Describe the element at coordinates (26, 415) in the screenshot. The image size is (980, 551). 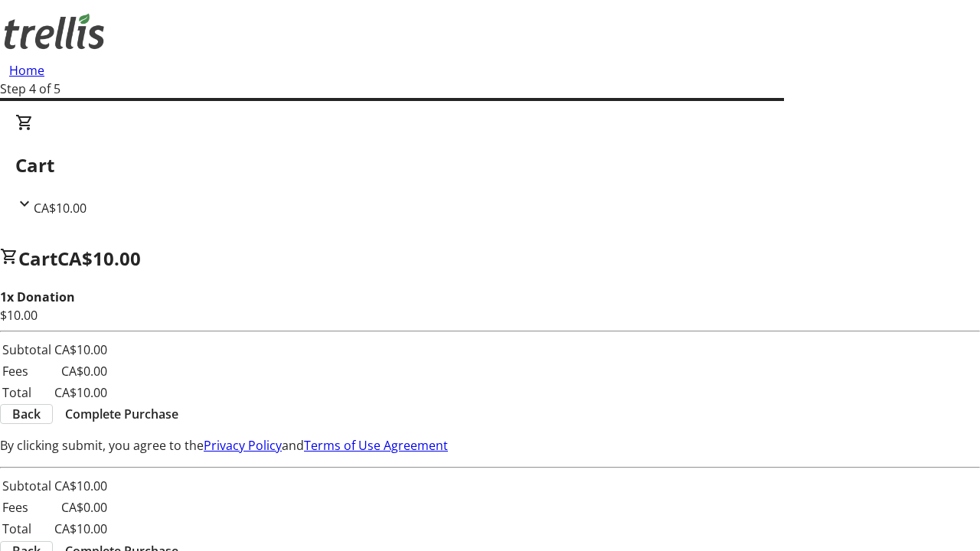
I see `span: Back` at that location.